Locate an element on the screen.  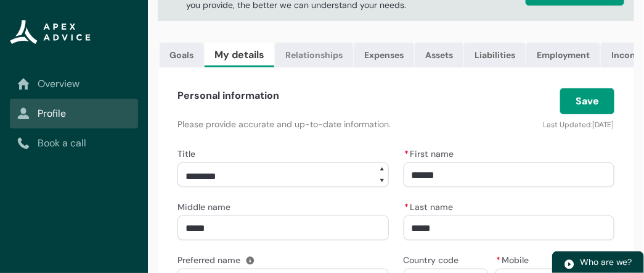
li: Assets is located at coordinates (438, 55).